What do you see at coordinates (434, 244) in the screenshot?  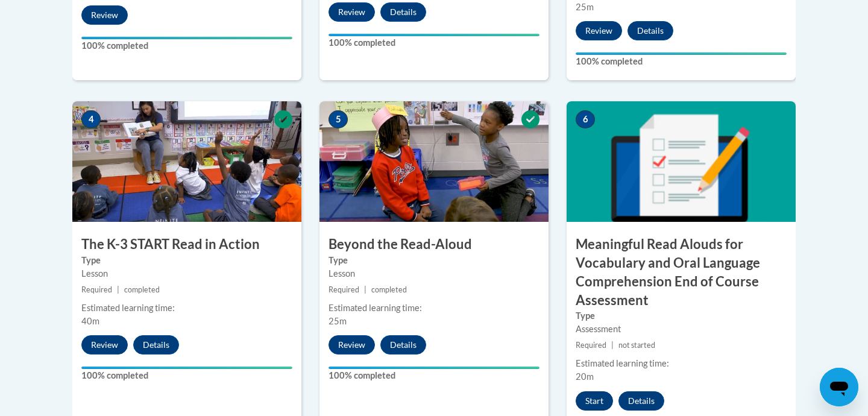 I see `h3: Beyond the Read-Aloud` at bounding box center [434, 244].